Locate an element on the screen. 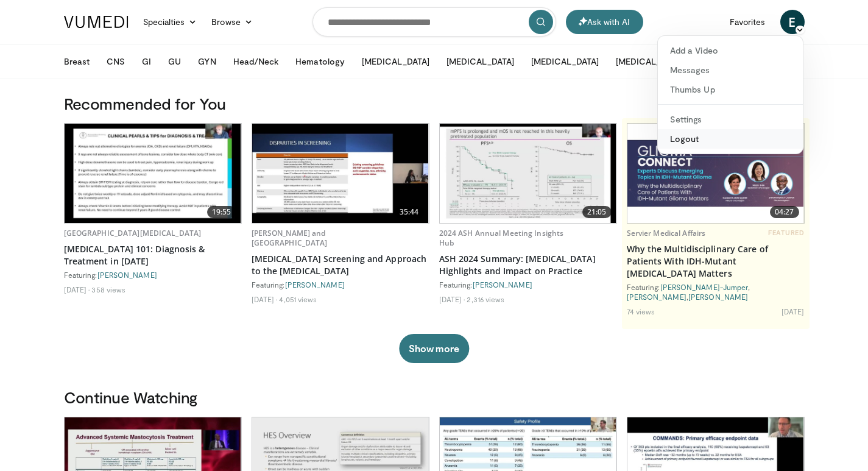 This screenshot has height=471, width=868. h3: Continue Watching is located at coordinates (434, 397).